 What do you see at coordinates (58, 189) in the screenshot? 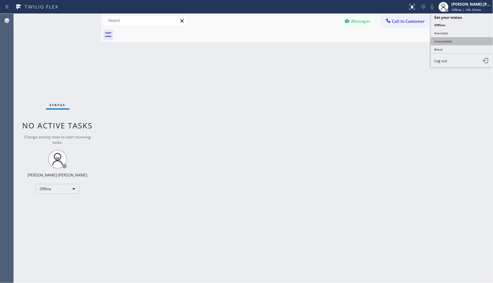
I see `div: Offline` at bounding box center [58, 189].